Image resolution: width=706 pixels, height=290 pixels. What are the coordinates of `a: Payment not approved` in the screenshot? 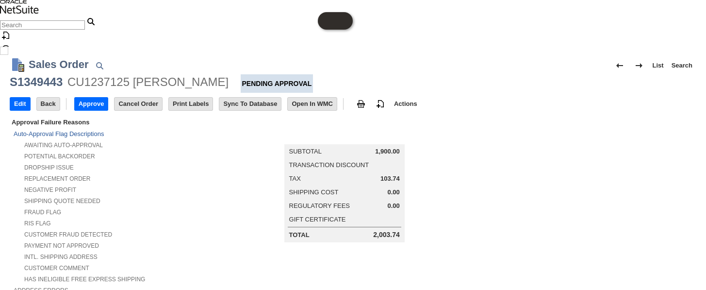 It's located at (62, 246).